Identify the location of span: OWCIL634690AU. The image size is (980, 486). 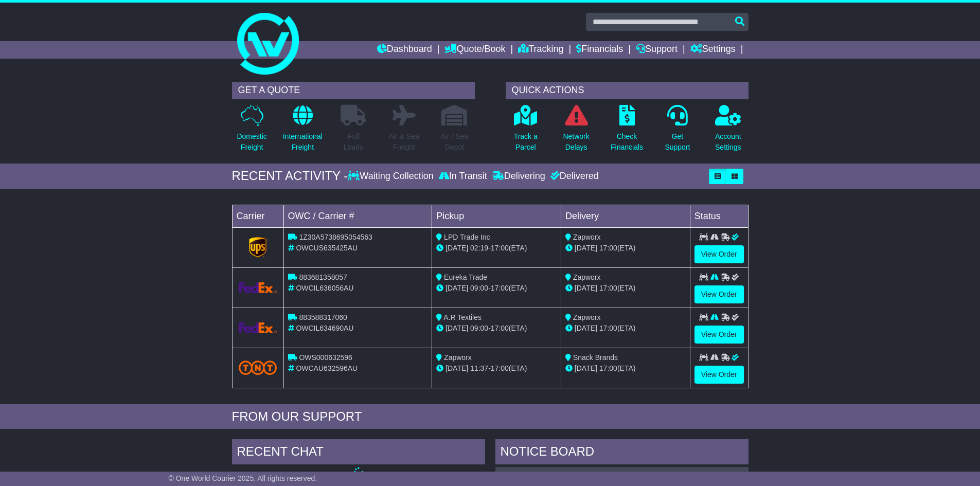
(325, 328).